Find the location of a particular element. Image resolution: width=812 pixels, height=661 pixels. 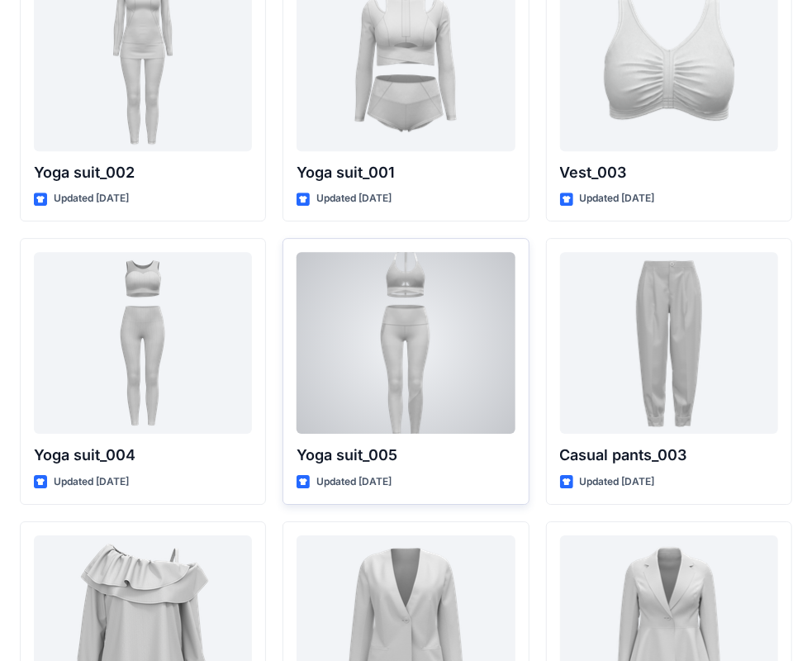

p: Yoga suit_004 is located at coordinates (143, 455).